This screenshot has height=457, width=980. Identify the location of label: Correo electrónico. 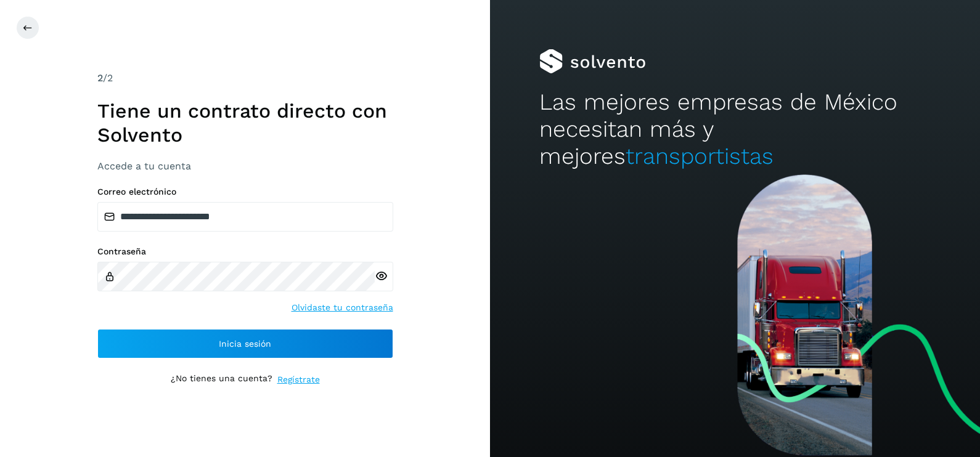
(245, 192).